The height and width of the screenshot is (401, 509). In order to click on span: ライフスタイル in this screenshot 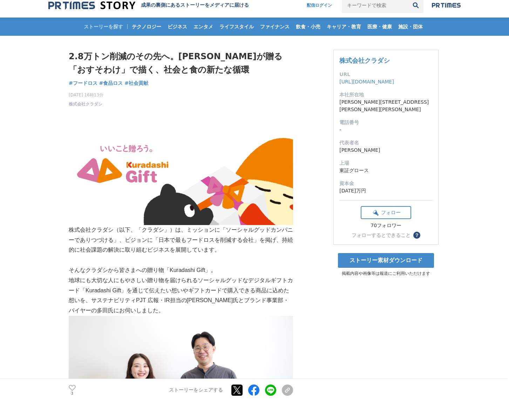, I will do `click(236, 27)`.